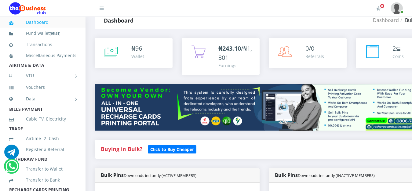 The image size is (412, 191). What do you see at coordinates (397, 8) in the screenshot?
I see `img: User` at bounding box center [397, 8].